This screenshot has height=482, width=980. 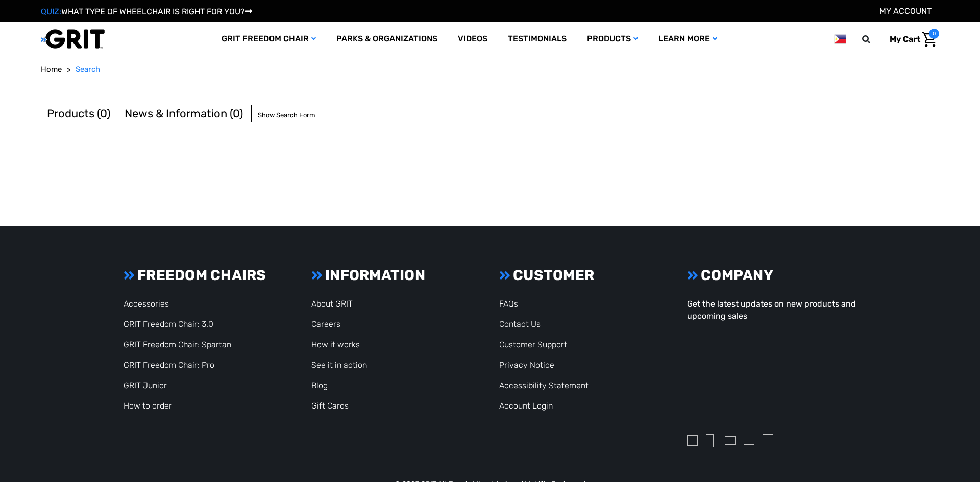 What do you see at coordinates (874, 39) in the screenshot?
I see `input: Search` at bounding box center [874, 39].